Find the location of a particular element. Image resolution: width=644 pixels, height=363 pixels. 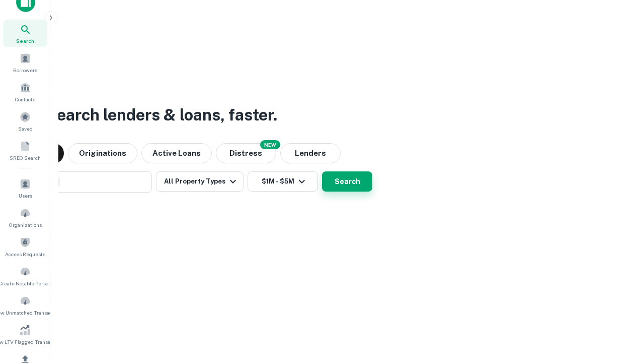

h3: Search lenders & loans, faster. is located at coordinates (161, 115).